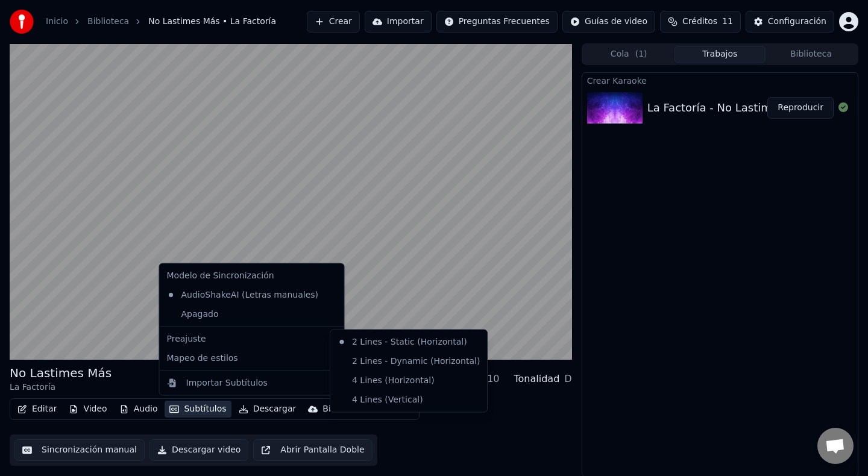 The image size is (868, 476). Describe the element at coordinates (79, 450) in the screenshot. I see `button: Sincronización manual` at that location.